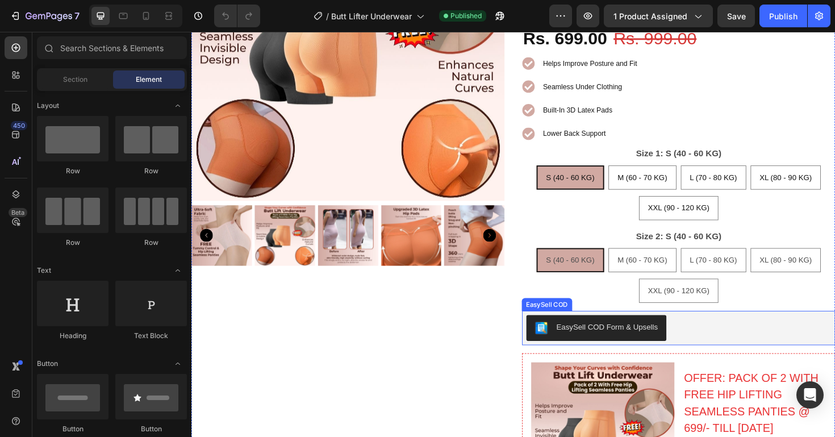 The width and height of the screenshot is (835, 437). I want to click on div: EasySell COD, so click(377, 289).